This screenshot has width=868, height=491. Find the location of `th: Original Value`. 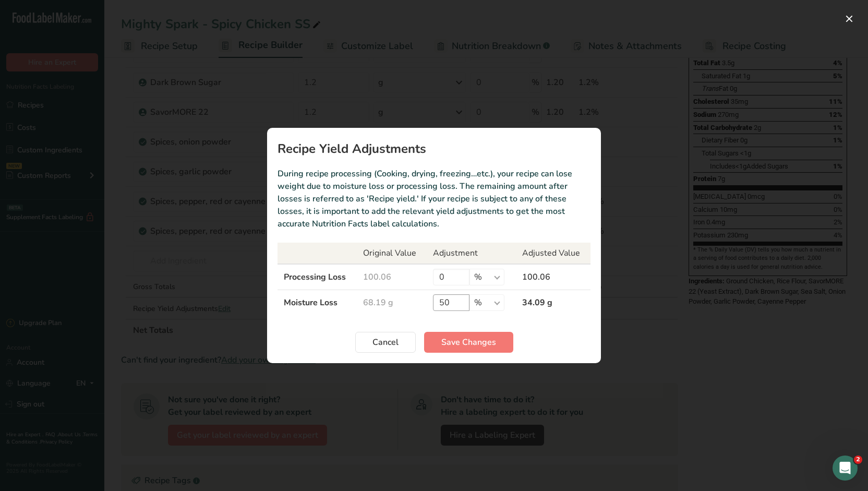

th: Original Value is located at coordinates (392, 253).